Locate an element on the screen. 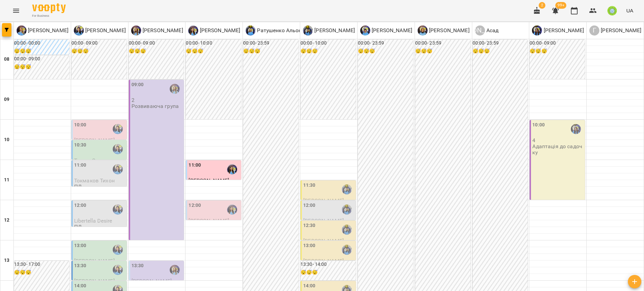 The width and height of the screenshot is (644, 291). div: Асад is located at coordinates (487, 30).